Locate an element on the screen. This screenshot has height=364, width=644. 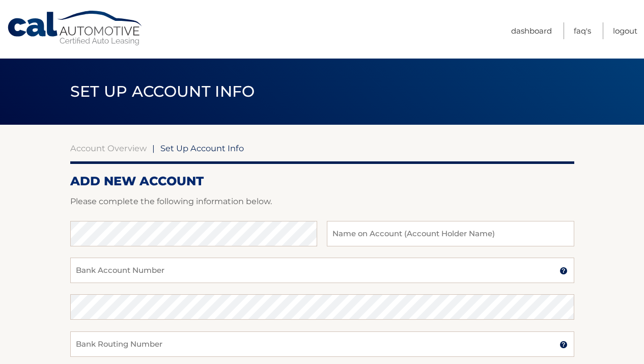
a: Dashboard is located at coordinates (532, 31).